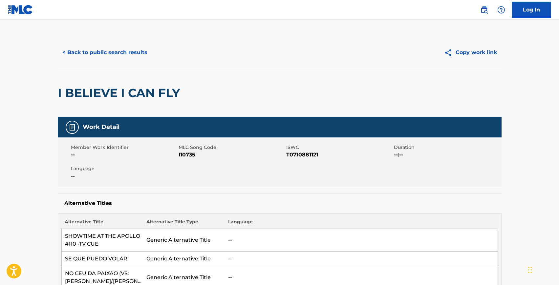  Describe the element at coordinates (231, 155) in the screenshot. I see `span: I10735` at that location.